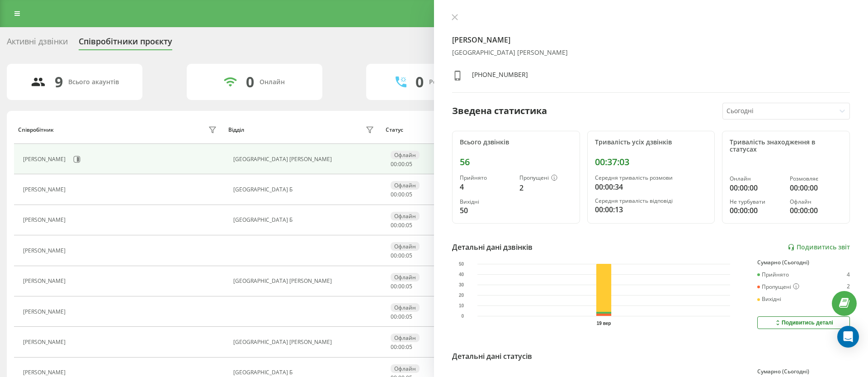  I want to click on div: Відділ, so click(236, 130).